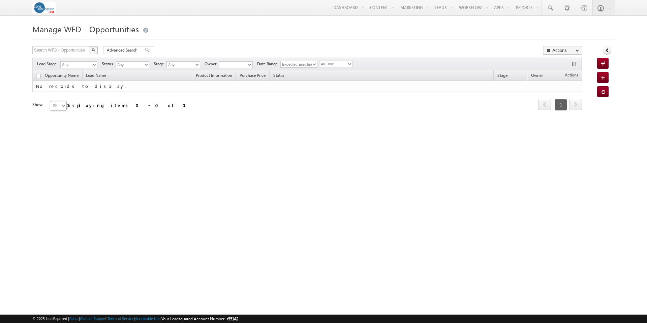  What do you see at coordinates (307, 86) in the screenshot?
I see `td: No records to display.` at bounding box center [307, 86].